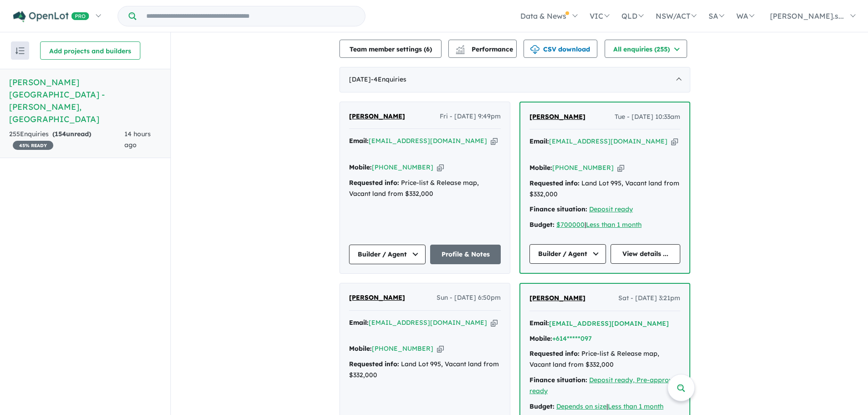  I want to click on u: Deposit ready, Pre-approval ready, so click(604, 385).